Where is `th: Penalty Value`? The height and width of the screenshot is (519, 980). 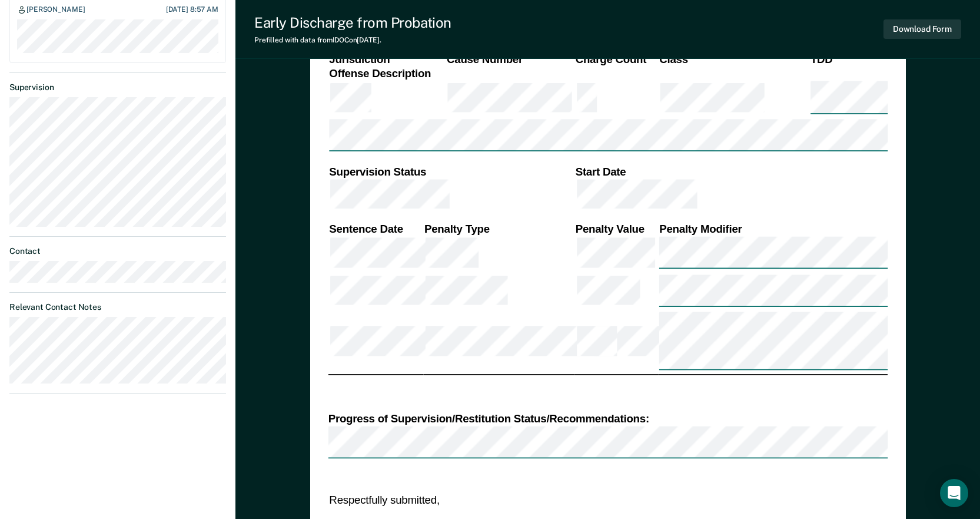 th: Penalty Value is located at coordinates (615, 228).